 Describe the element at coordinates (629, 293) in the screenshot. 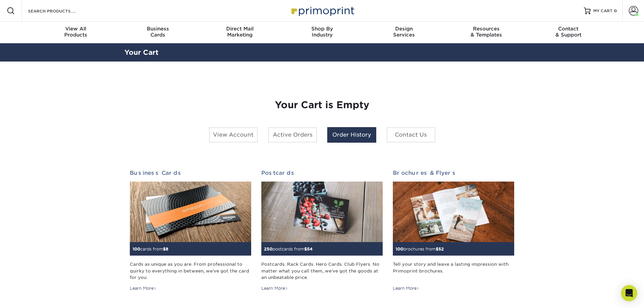

I see `div: Open Intercom Messenger` at that location.